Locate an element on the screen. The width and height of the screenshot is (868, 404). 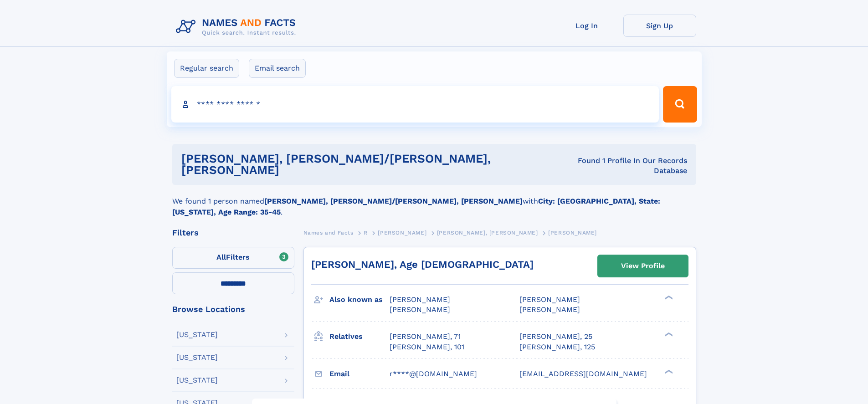
a: Names and Facts is located at coordinates (329, 232).